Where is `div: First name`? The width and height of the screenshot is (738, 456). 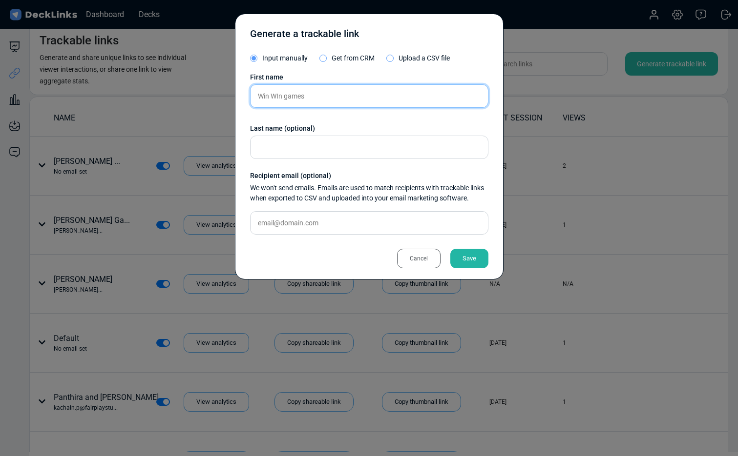
div: First name is located at coordinates (369, 77).